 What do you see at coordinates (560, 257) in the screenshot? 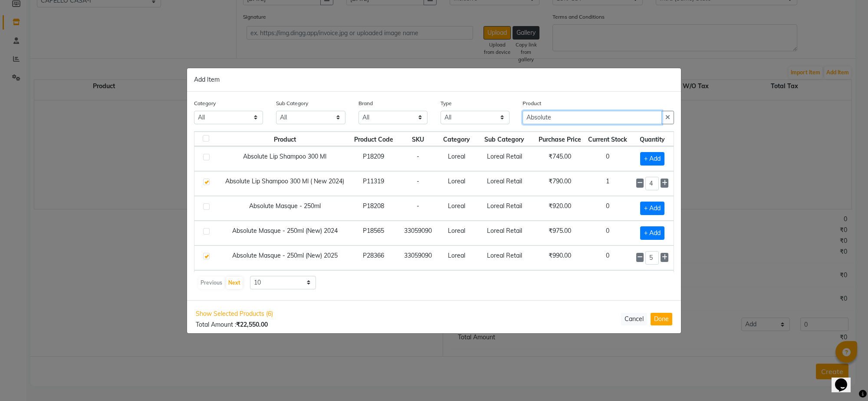
I see `td: ₹990.00` at bounding box center [560, 257].